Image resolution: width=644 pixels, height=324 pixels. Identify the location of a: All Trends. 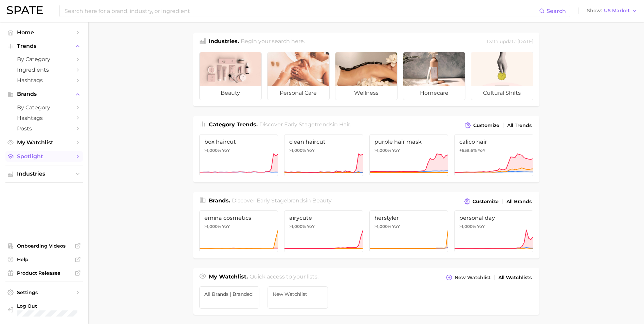
(519, 125).